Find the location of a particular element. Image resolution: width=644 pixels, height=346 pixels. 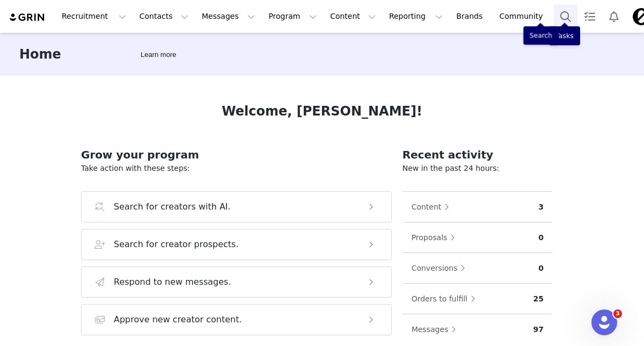

a: Brands is located at coordinates (471, 16).